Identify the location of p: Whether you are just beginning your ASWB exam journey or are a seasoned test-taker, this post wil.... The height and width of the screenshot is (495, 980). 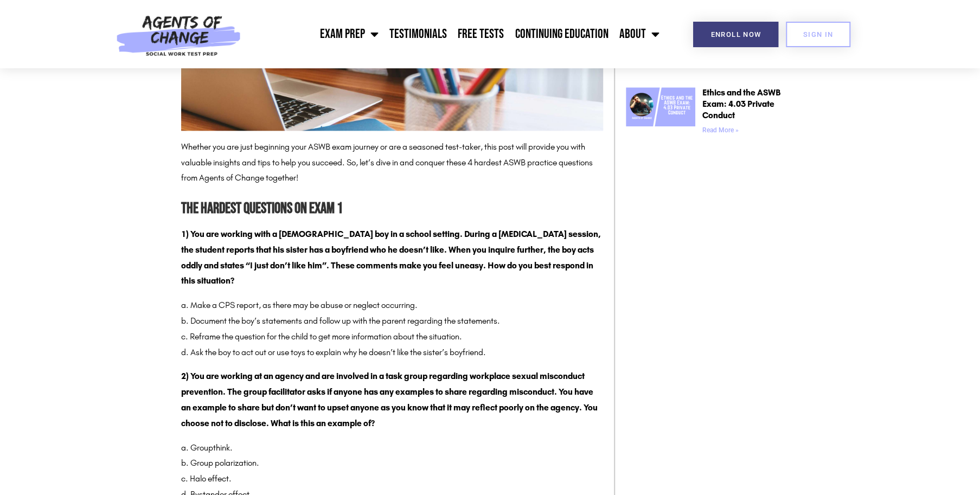
(392, 163).